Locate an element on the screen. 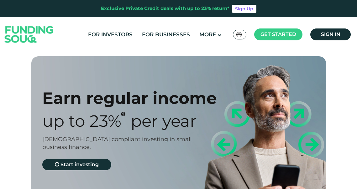 The image size is (357, 189). span: Up to 23% is located at coordinates (82, 121).